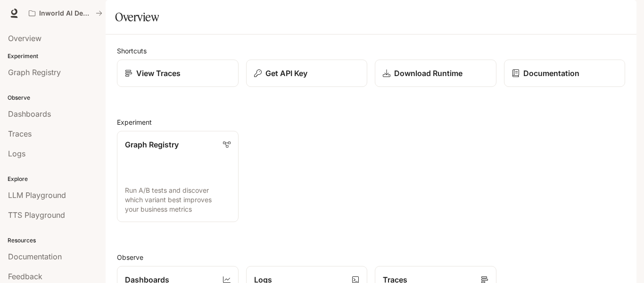  I want to click on button: All workspaces, so click(65, 13).